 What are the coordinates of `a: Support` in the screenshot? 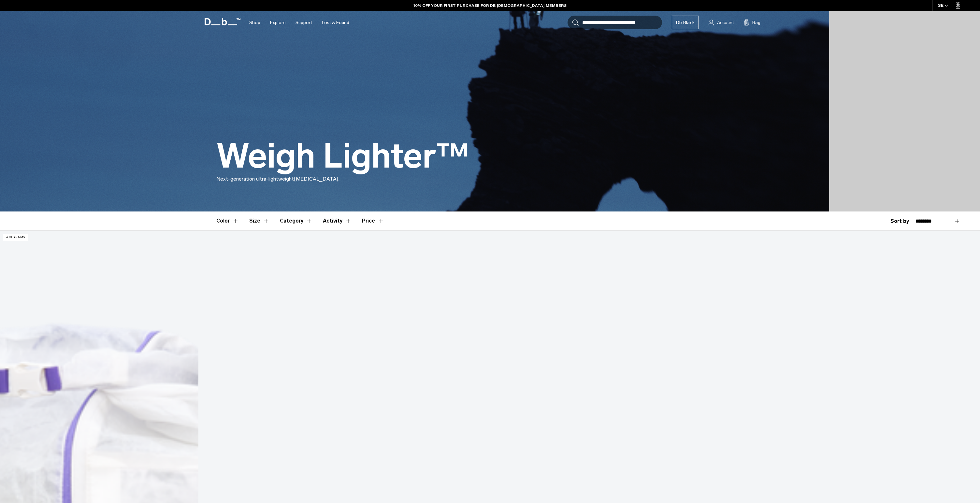 It's located at (304, 22).